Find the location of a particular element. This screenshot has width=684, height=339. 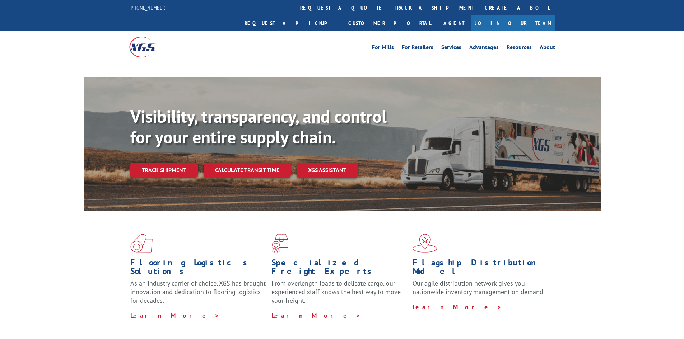

a: Resources is located at coordinates (519, 48).